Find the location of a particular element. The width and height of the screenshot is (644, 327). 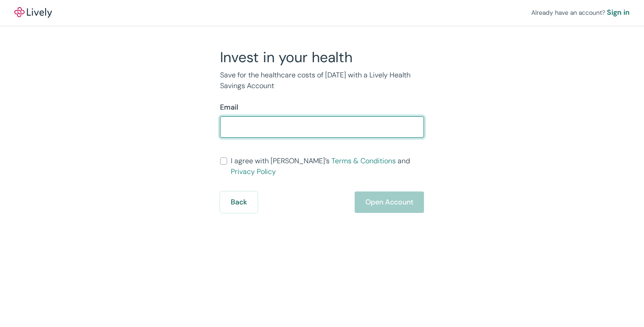

label: Email is located at coordinates (229, 107).